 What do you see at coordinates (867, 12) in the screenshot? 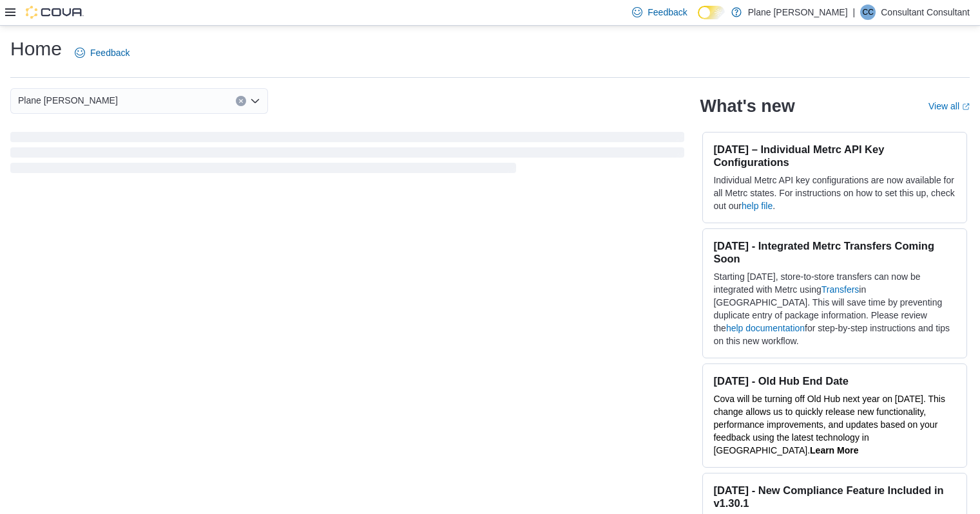
I see `span: CC` at bounding box center [867, 12].